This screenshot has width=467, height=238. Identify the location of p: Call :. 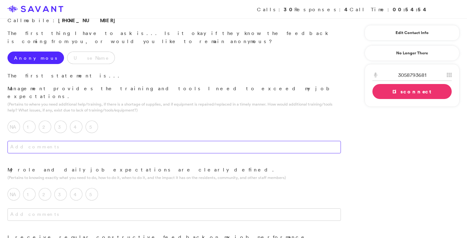
(174, 21).